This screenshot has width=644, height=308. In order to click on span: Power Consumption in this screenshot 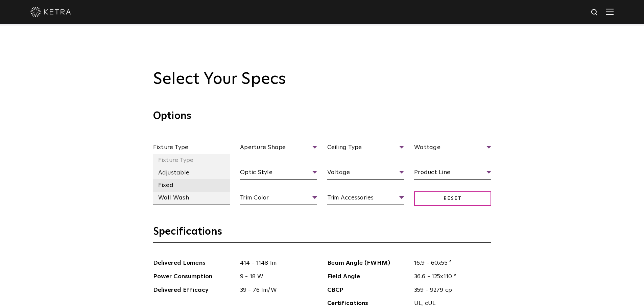, I will do `click(194, 277)`.